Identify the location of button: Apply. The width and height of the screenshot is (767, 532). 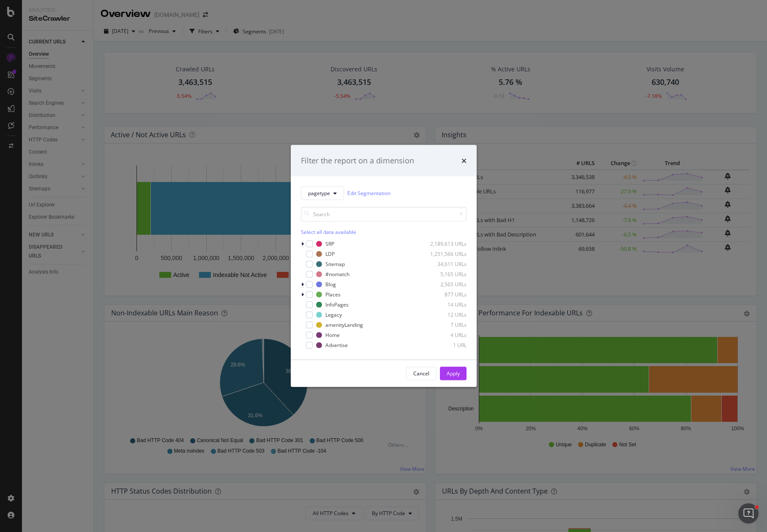
(453, 373).